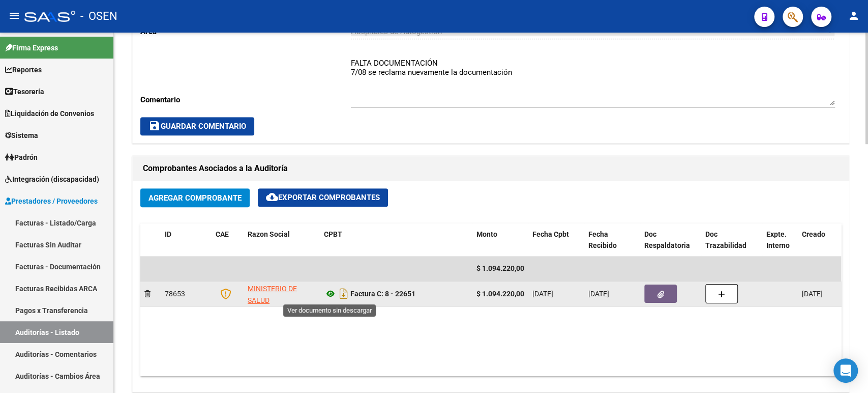 Image resolution: width=868 pixels, height=393 pixels. What do you see at coordinates (227, 240) in the screenshot?
I see `datatable-header-cell: CAE` at bounding box center [227, 240].